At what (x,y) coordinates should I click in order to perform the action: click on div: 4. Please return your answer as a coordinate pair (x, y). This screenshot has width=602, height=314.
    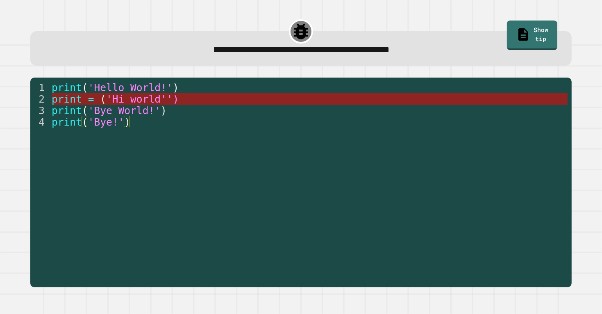
    Looking at the image, I should click on (40, 122).